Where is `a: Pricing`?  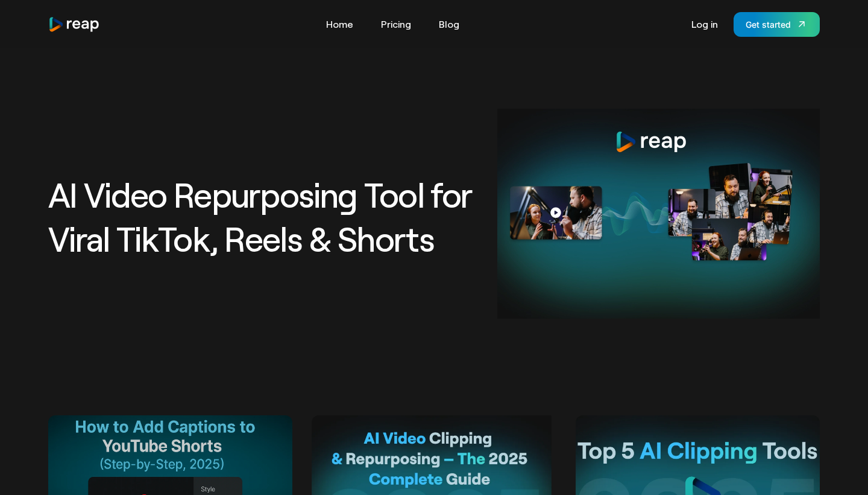
a: Pricing is located at coordinates (396, 24).